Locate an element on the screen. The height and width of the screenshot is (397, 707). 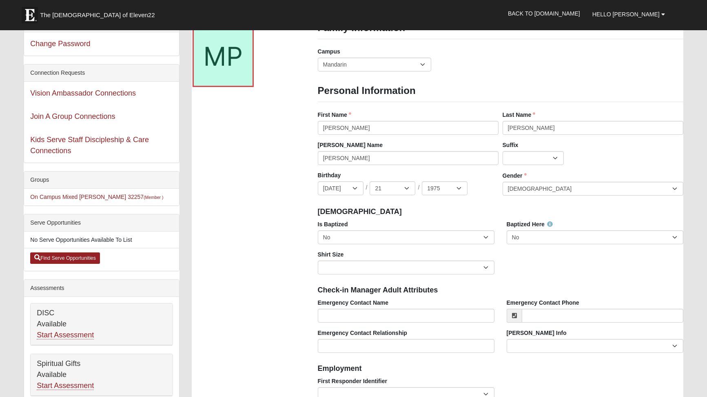
a: Join A Group Connections is located at coordinates (73, 116).